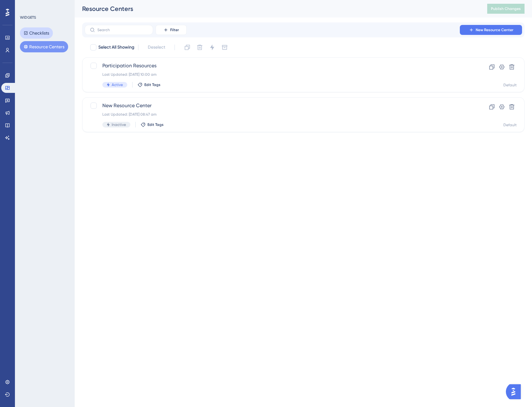 The height and width of the screenshot is (407, 532). What do you see at coordinates (156, 47) in the screenshot?
I see `button: Deselect` at bounding box center [156, 47].